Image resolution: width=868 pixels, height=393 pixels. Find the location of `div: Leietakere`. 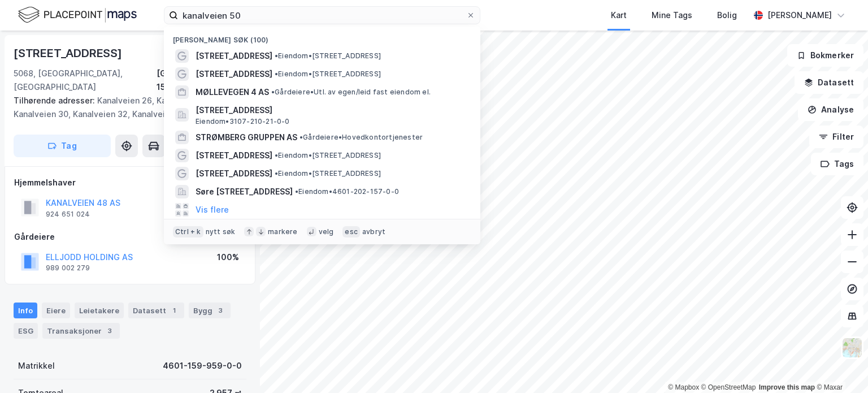

div: Leietakere is located at coordinates (99, 310).